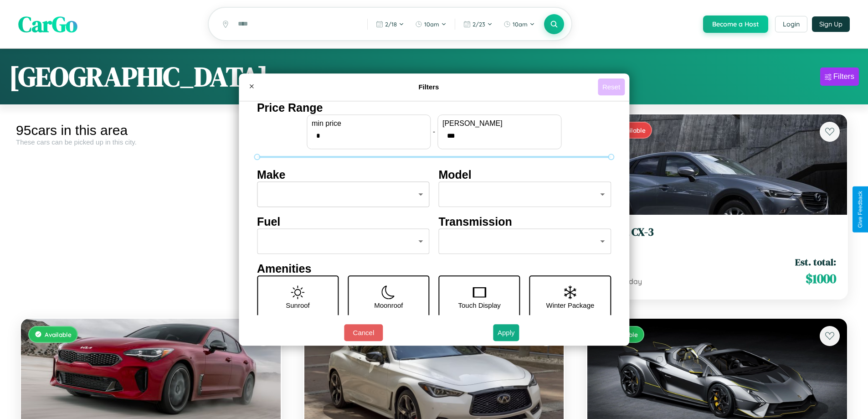 Image resolution: width=868 pixels, height=419 pixels. Describe the element at coordinates (151, 142) in the screenshot. I see `div: These cars can be picked up in this city.` at that location.